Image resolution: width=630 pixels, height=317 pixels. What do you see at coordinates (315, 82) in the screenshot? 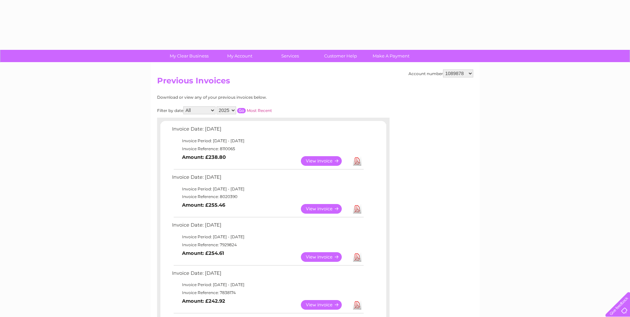
I see `h2: Previous Invoices` at bounding box center [315, 82].